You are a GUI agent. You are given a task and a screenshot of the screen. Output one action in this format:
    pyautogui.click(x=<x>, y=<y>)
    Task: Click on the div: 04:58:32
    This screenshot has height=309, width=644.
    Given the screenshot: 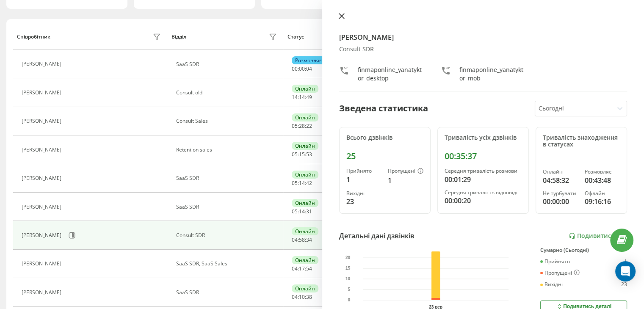 What is the action you would take?
    pyautogui.click(x=561, y=180)
    